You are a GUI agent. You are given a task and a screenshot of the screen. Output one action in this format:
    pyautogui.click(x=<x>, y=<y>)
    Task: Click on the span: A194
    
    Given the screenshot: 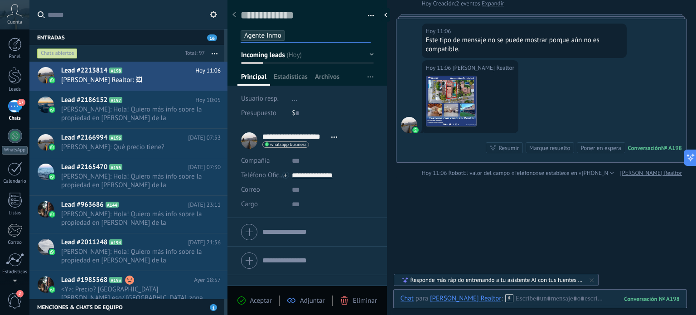 What is the action you would take?
    pyautogui.click(x=116, y=242)
    